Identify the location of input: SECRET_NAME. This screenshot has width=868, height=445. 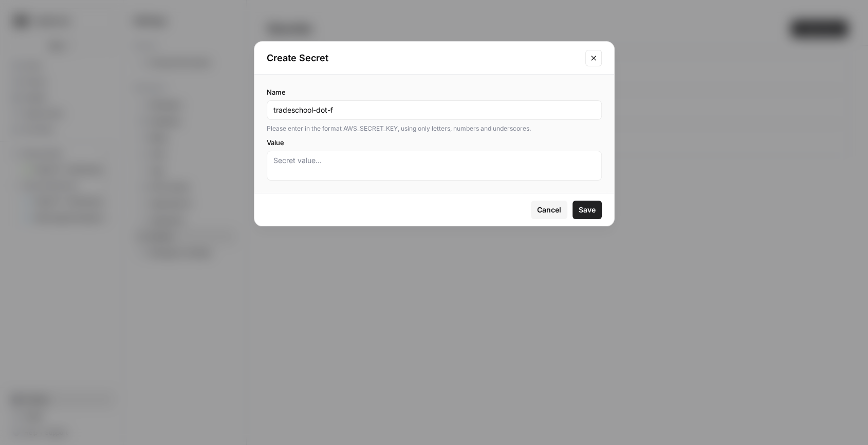
(434, 110).